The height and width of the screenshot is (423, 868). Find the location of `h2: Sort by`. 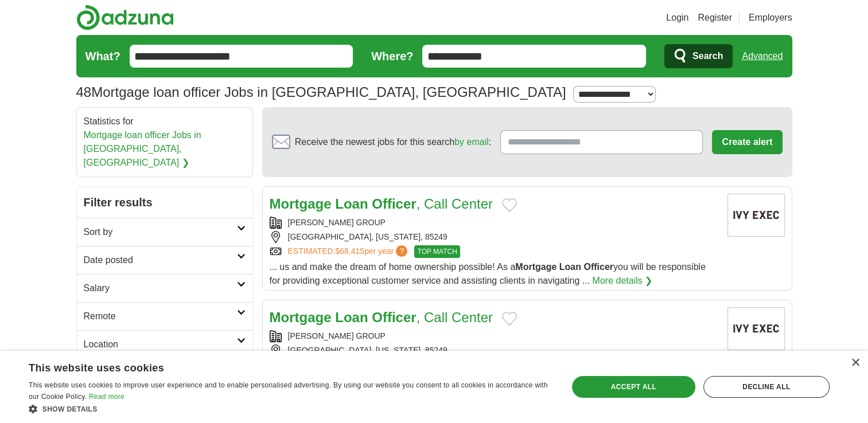

h2: Sort by is located at coordinates (160, 232).